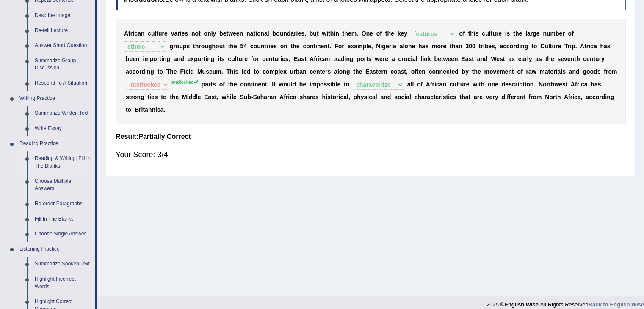  What do you see at coordinates (63, 234) in the screenshot?
I see `a: Choose Single Answer` at bounding box center [63, 234].